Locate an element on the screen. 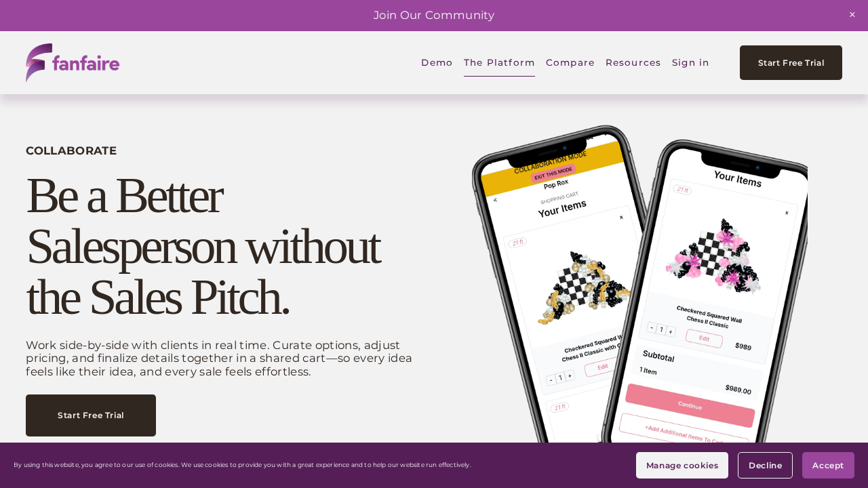  span: Decline is located at coordinates (765, 465).